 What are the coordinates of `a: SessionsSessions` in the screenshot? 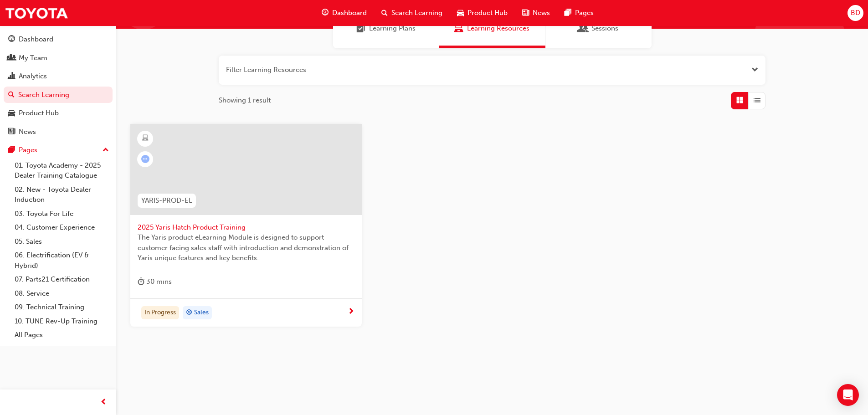 It's located at (598, 28).